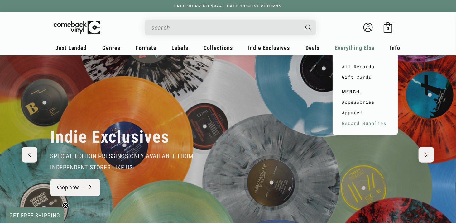 The image size is (456, 223). Describe the element at coordinates (110, 137) in the screenshot. I see `h2: Indie Exclusives` at that location.